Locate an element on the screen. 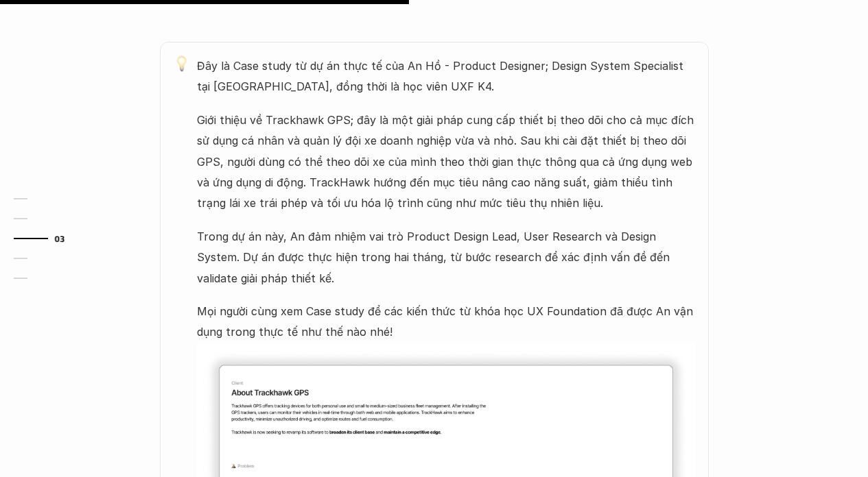 The width and height of the screenshot is (868, 477). a: 03 is located at coordinates (46, 238).